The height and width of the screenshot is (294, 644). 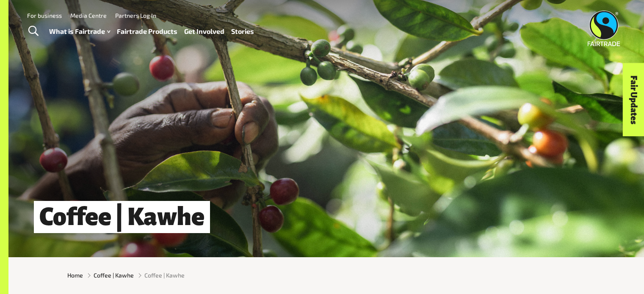 I want to click on a: Media Centre, so click(x=89, y=15).